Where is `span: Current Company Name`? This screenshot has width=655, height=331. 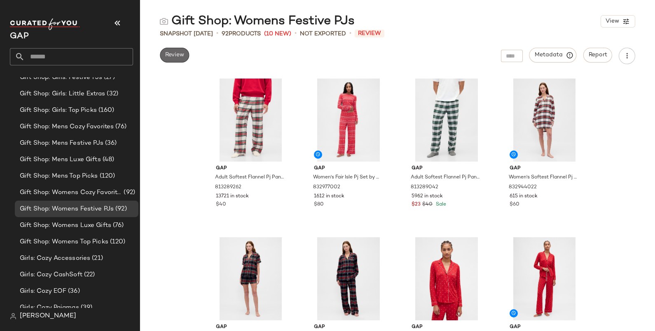
span: Current Company Name is located at coordinates (19, 36).